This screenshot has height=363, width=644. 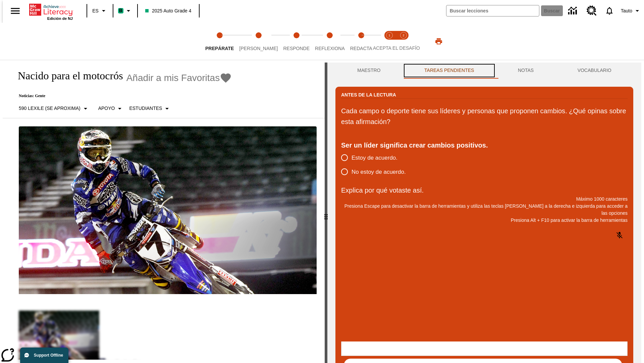 What do you see at coordinates (485, 116) in the screenshot?
I see `p: Cada campo o deporte tiene sus líderes y personas que proponen cambios. ¿Qué opinas sobre esta af...` at bounding box center [485, 116].